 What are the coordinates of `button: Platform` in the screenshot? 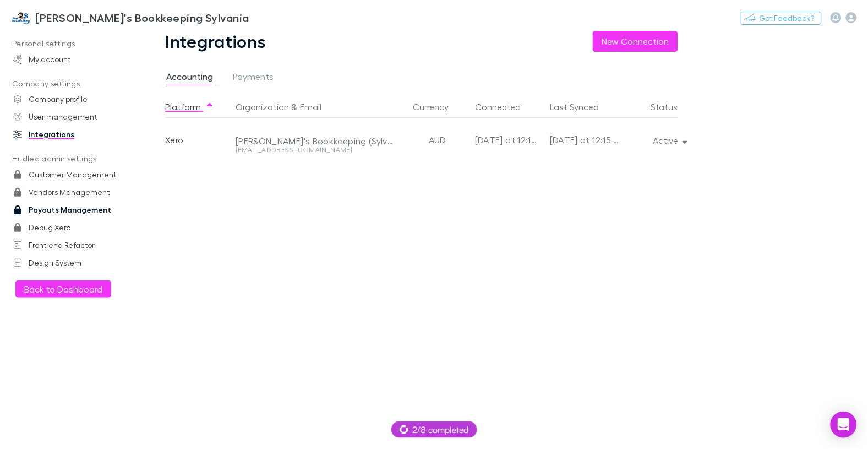 It's located at (189, 107).